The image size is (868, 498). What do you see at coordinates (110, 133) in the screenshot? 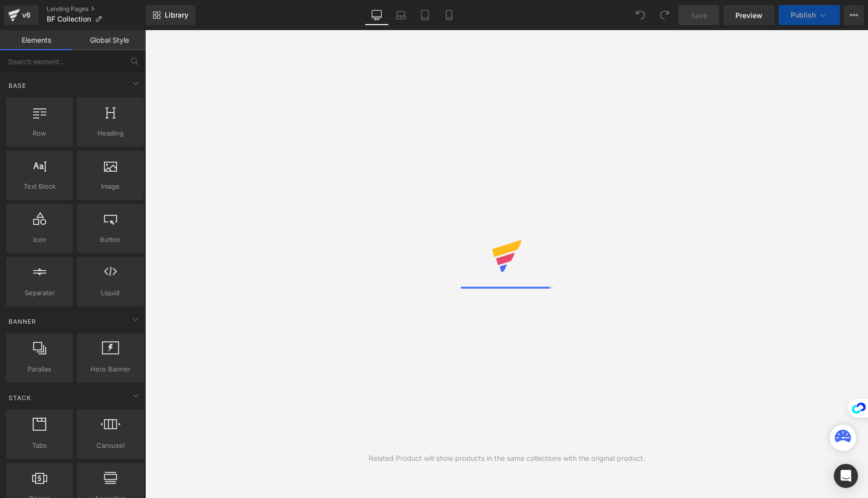
I see `span: Heading` at bounding box center [110, 133].